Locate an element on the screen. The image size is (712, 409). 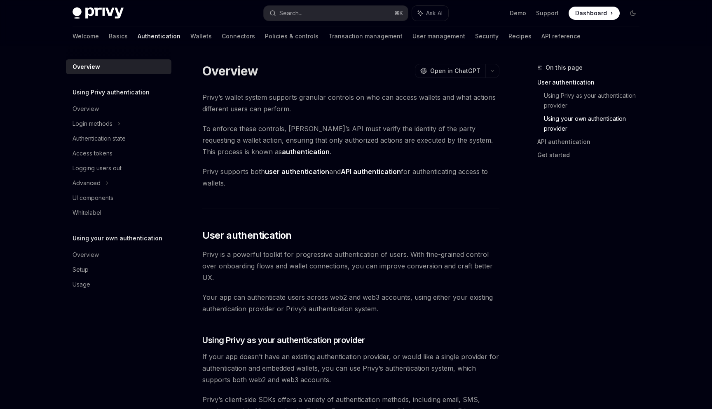
span: Privy supports both and for authenticating access to wallets. is located at coordinates (351, 177).